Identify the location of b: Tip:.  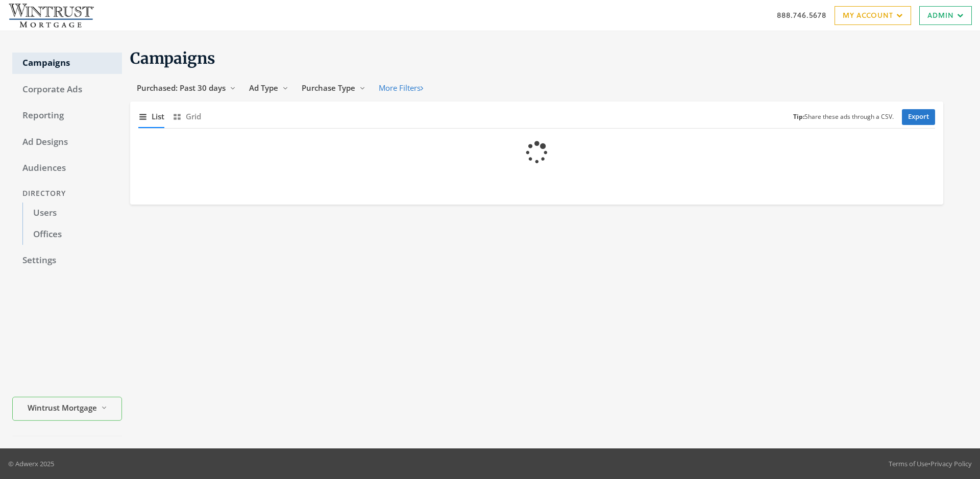
(799, 116).